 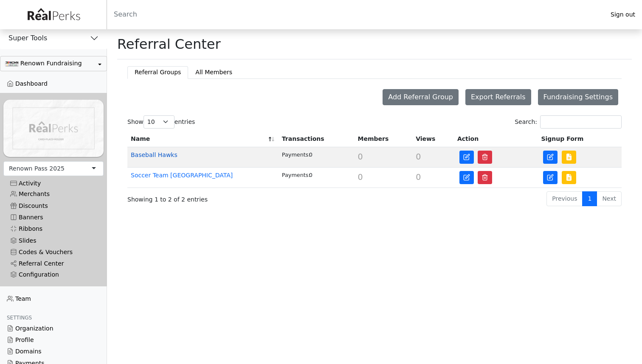 What do you see at coordinates (158, 72) in the screenshot?
I see `button: Referral Groups` at bounding box center [158, 72].